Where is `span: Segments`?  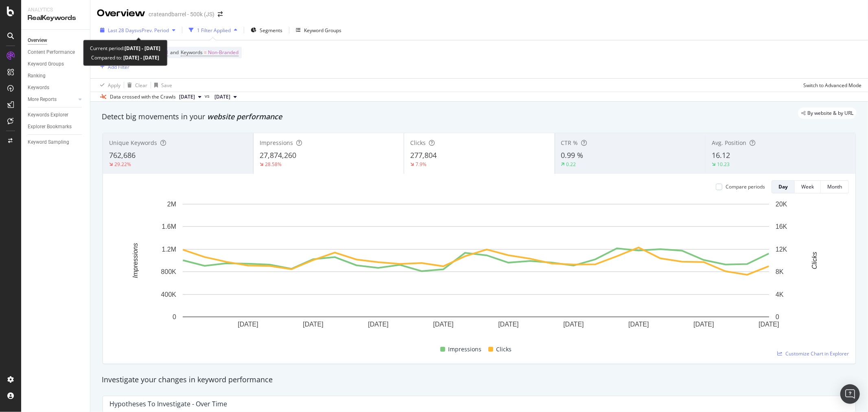 span: Segments is located at coordinates (271, 30).